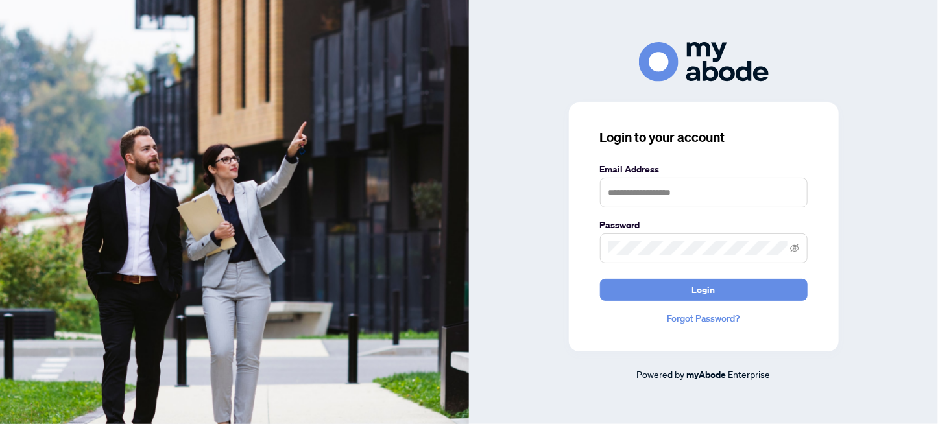 Image resolution: width=938 pixels, height=424 pixels. What do you see at coordinates (704, 319) in the screenshot?
I see `a: Forgot Password?` at bounding box center [704, 319].